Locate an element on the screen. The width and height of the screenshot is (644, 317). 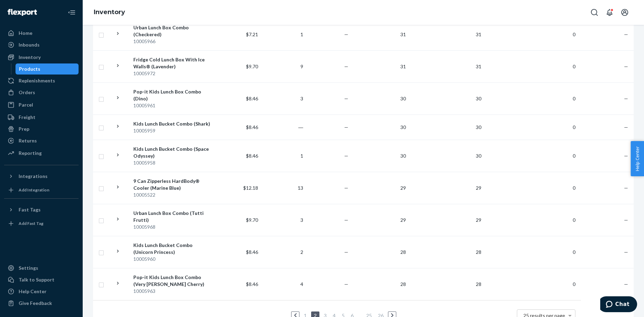
div: Inbounds is located at coordinates (29, 45).